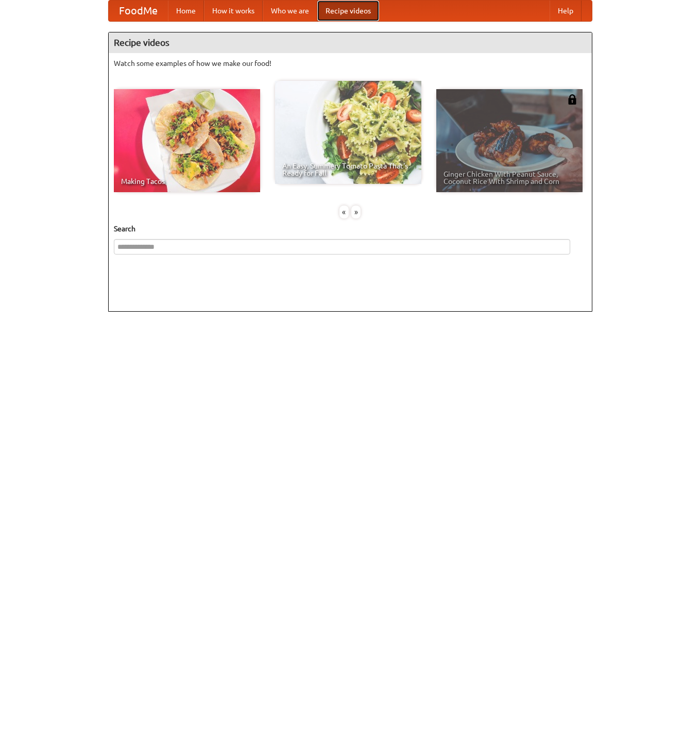 The image size is (700, 729). I want to click on a: Help, so click(566, 11).